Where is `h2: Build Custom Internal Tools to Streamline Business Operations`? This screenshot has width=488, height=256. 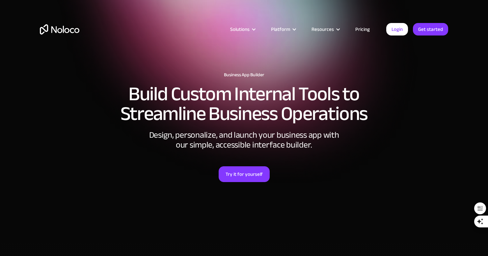
h2: Build Custom Internal Tools to Streamline Business Operations is located at coordinates (244, 104).